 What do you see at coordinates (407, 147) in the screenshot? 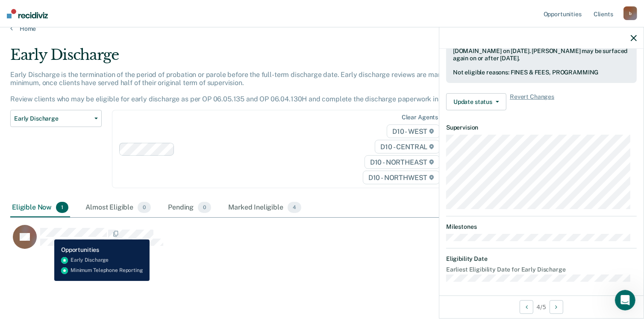
I see `span: D10 - CENTRAL` at bounding box center [407, 147].